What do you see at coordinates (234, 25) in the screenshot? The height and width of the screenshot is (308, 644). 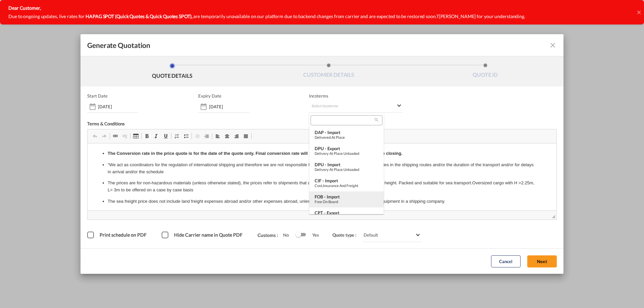 I see `p: "We act as coordinators for the regulation of international shipping and therefore we are not res...` at bounding box center [234, 25].